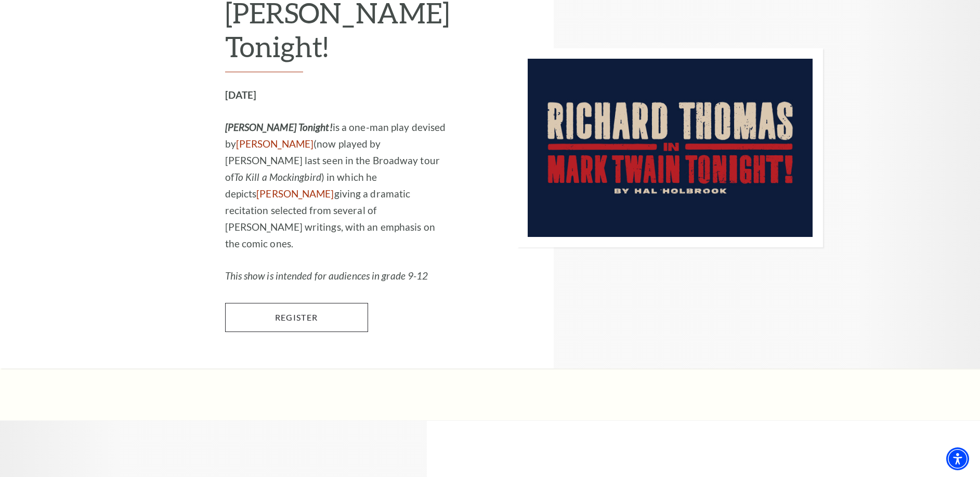 The height and width of the screenshot is (477, 980). I want to click on img: Children's Education Program Presents, so click(670, 148).